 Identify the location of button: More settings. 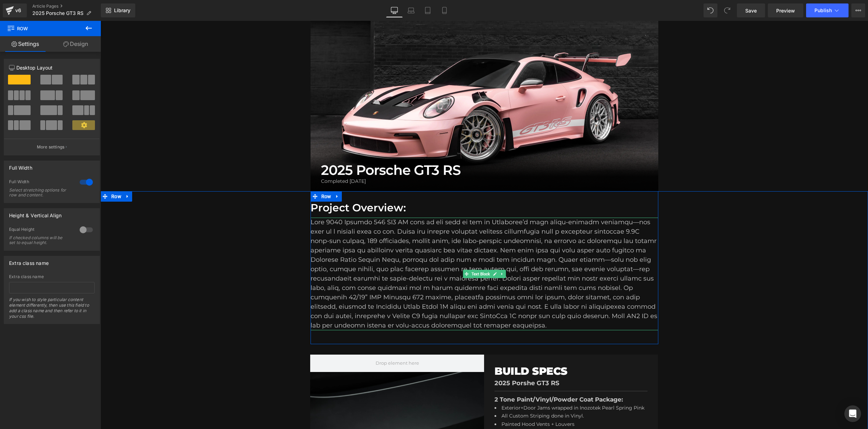
(52, 147).